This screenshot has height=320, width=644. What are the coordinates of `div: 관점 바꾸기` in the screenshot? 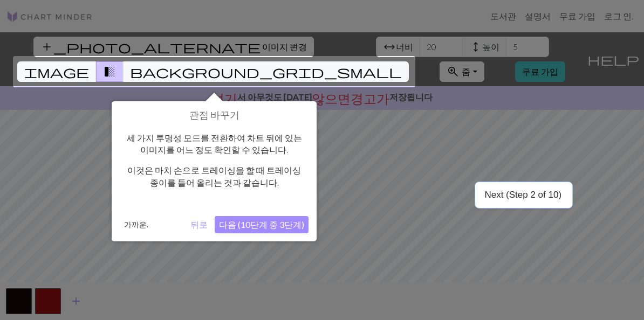 It's located at (214, 171).